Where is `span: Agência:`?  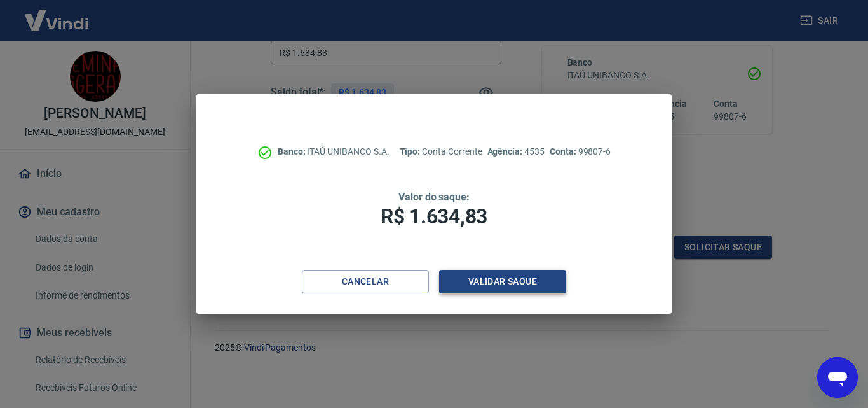
span: Agência: is located at coordinates (506, 151).